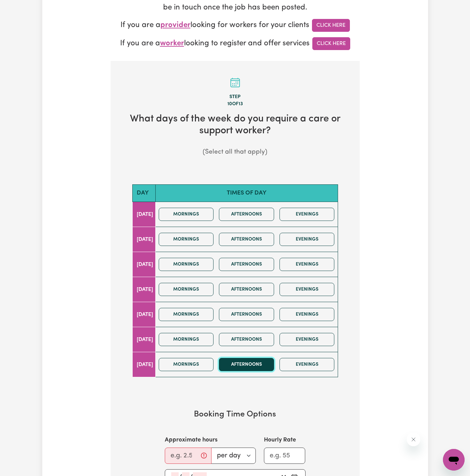 This screenshot has width=470, height=476. I want to click on p: (Select all that apply), so click(235, 152).